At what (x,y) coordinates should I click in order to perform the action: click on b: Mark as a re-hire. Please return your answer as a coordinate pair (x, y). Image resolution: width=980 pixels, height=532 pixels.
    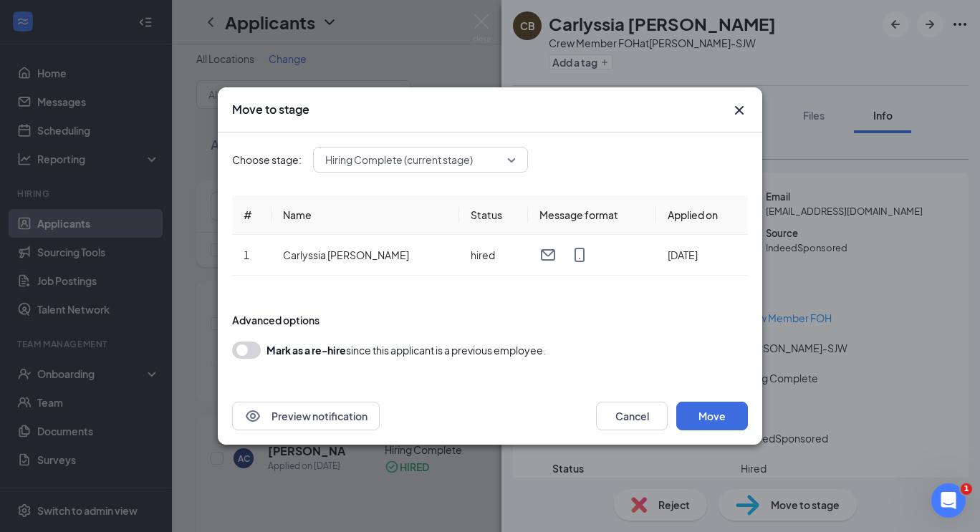
    Looking at the image, I should click on (306, 350).